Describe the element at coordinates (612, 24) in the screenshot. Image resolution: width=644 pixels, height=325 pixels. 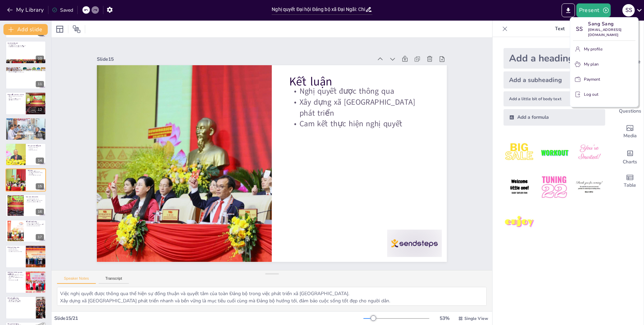
I see `p: Sang Sang` at that location.